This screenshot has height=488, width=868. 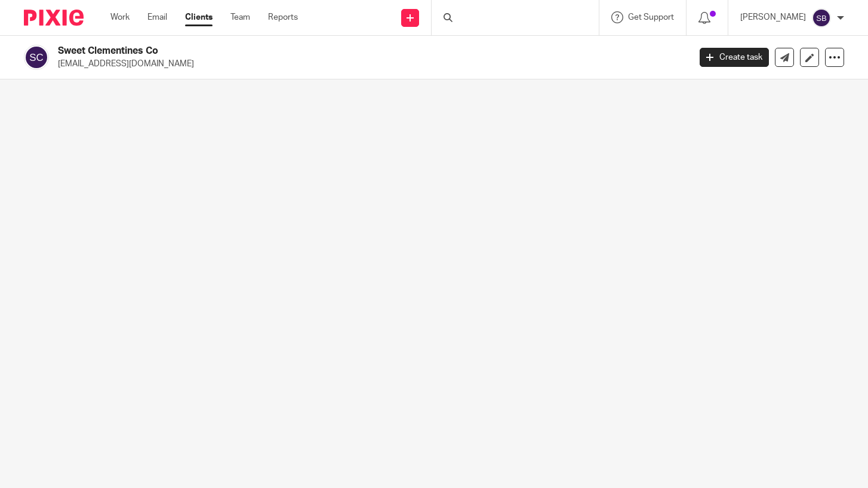 I want to click on h2: Sweet Clementines Co, so click(x=307, y=51).